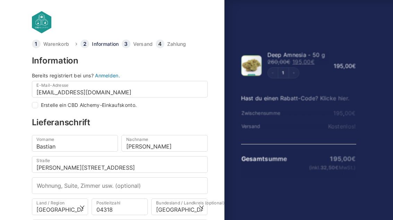  Describe the element at coordinates (63, 75) in the screenshot. I see `span: Bereits registriert bei uns?` at that location.